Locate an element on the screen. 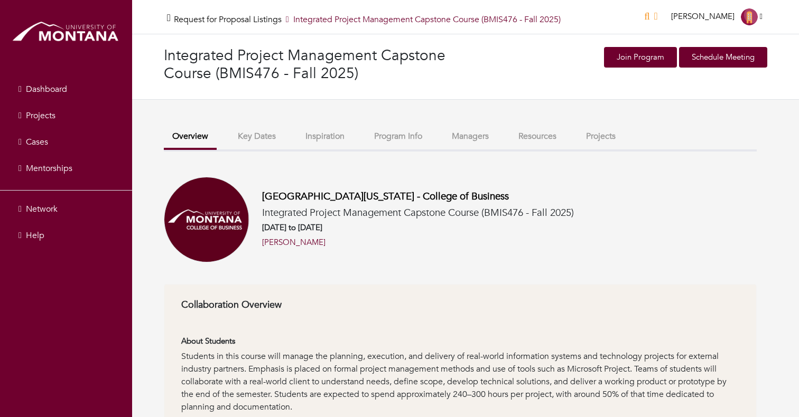  button: Projects is located at coordinates (600, 136).